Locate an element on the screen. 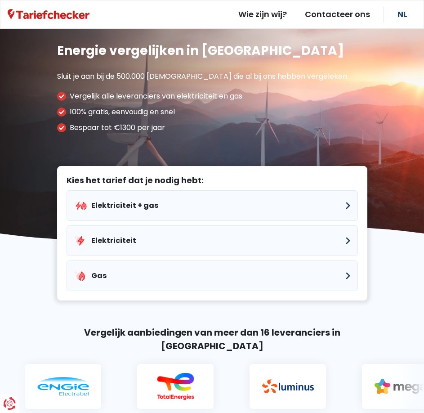 The width and height of the screenshot is (424, 413). img: Tariefchecker logo is located at coordinates (49, 14).